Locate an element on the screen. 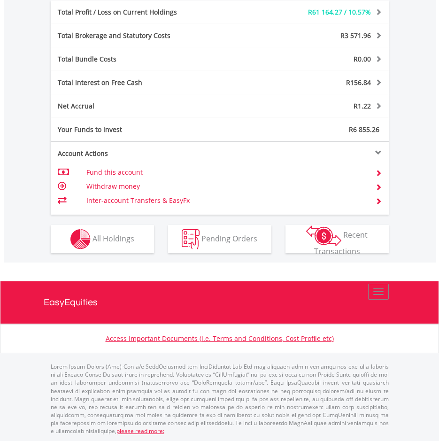  div: Total Profit / Loss on Current Holdings is located at coordinates (149, 12).